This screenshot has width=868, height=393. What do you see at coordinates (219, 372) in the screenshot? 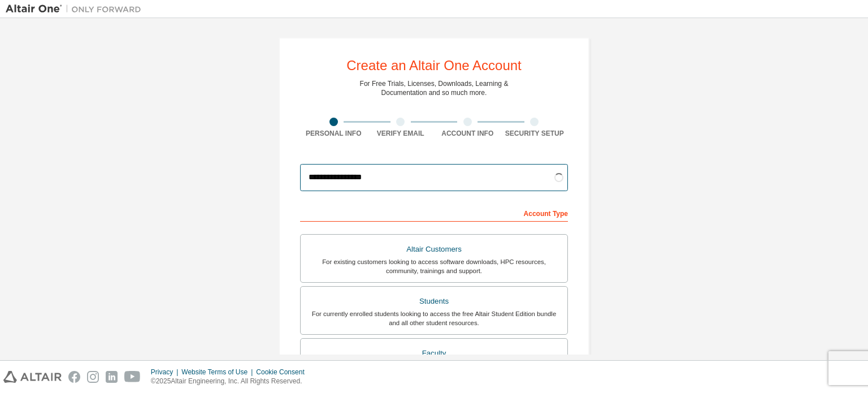
I see `div: Website Terms of Use` at bounding box center [219, 372].